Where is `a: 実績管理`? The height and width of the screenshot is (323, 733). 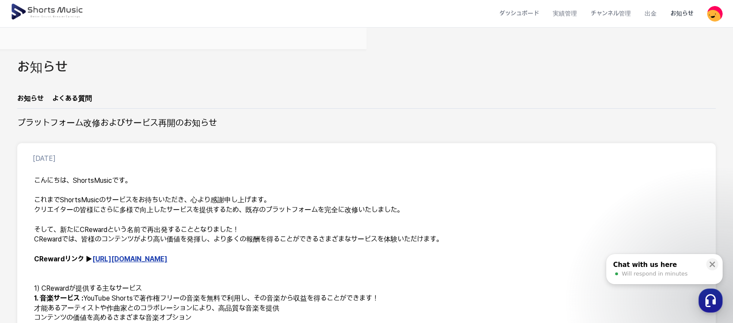
a: 実績管理 is located at coordinates (565, 13).